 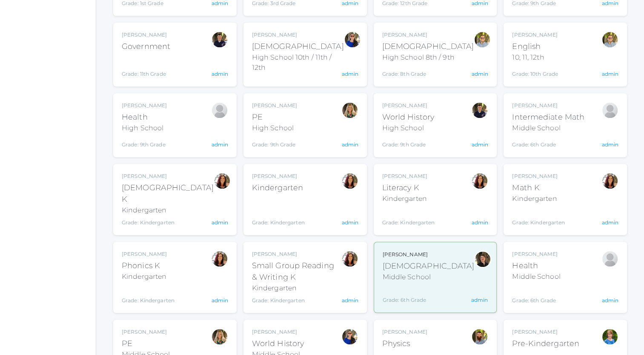 I want to click on div: Phonics K, so click(x=148, y=266).